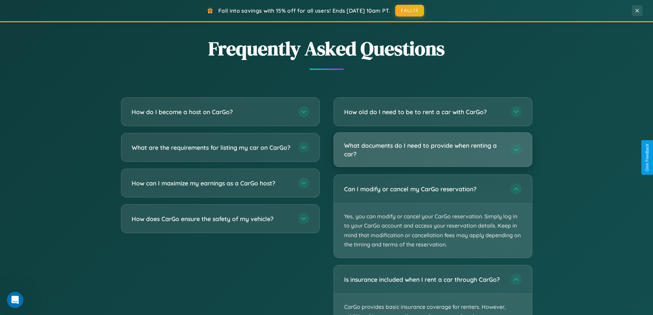  Describe the element at coordinates (410, 11) in the screenshot. I see `button: FALL15` at that location.